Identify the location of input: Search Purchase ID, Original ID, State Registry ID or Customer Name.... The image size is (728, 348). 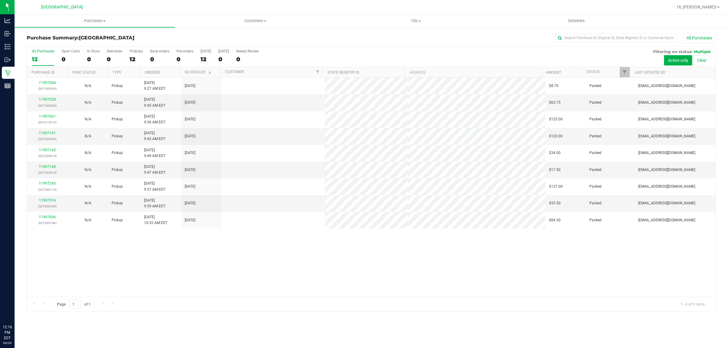
(616, 38).